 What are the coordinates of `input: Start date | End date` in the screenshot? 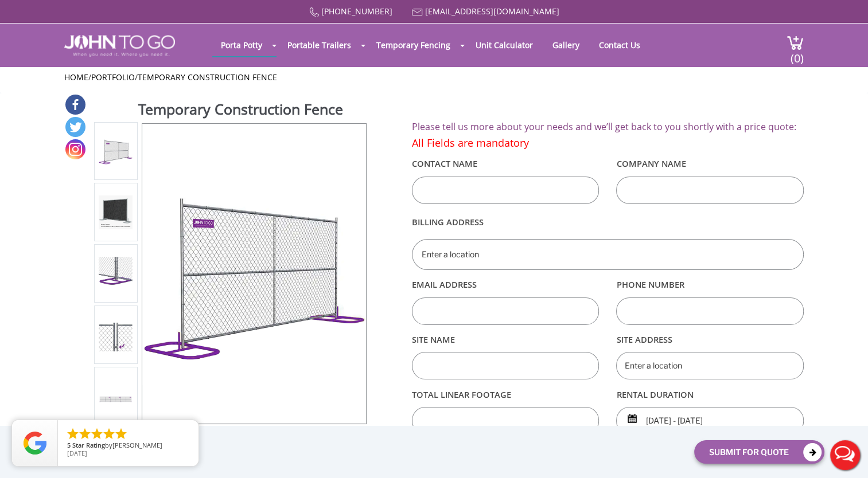 It's located at (709, 421).